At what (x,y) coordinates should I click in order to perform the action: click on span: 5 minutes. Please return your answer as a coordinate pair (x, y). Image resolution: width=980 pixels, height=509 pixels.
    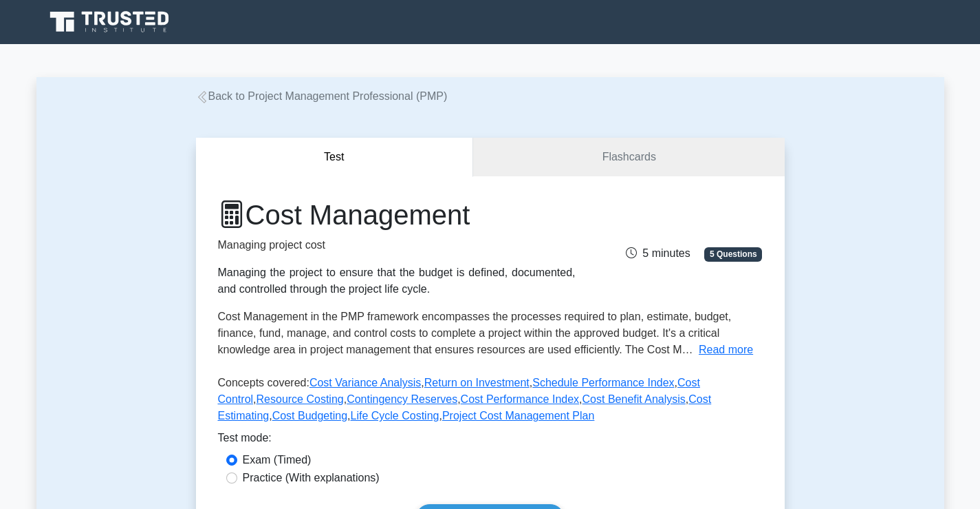
    Looking at the image, I should click on (657, 252).